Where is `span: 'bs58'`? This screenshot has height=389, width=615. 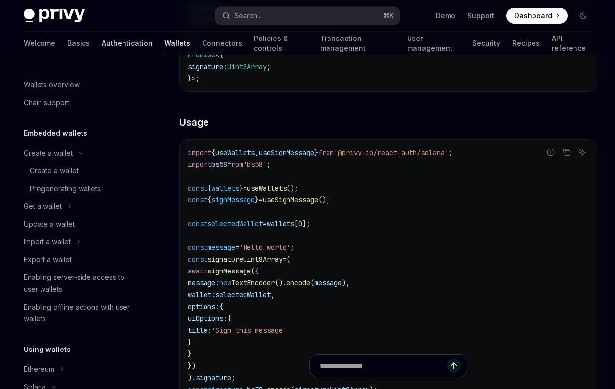
span: 'bs58' is located at coordinates (255, 164).